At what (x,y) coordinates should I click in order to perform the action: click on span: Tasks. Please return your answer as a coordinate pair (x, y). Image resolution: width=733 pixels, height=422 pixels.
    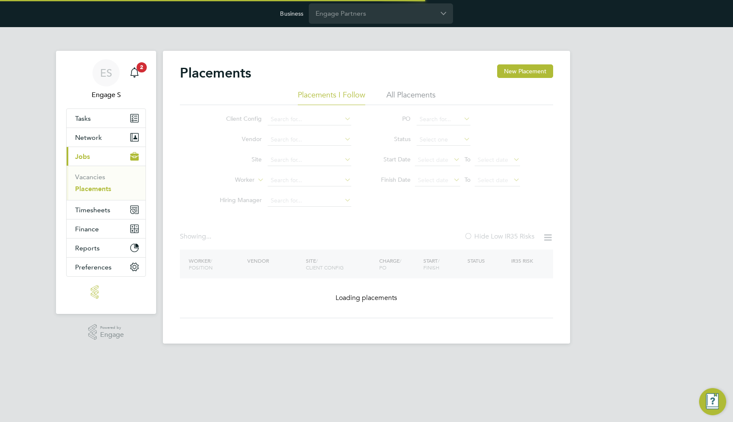
    Looking at the image, I should click on (83, 118).